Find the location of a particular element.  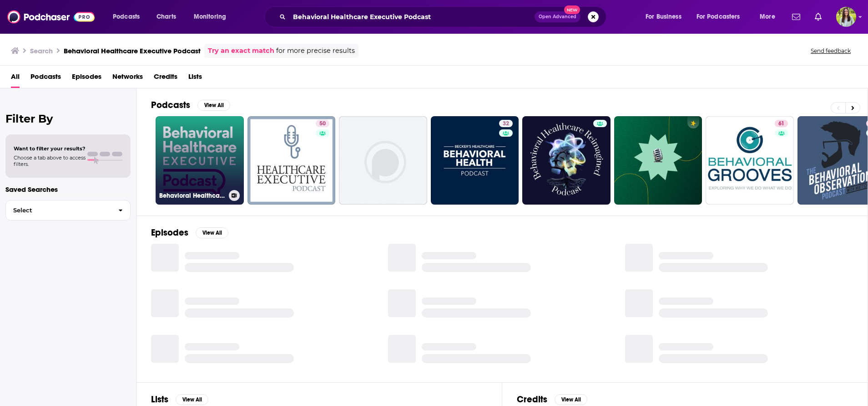

div: Search podcasts, credits, & more... is located at coordinates (444, 17).